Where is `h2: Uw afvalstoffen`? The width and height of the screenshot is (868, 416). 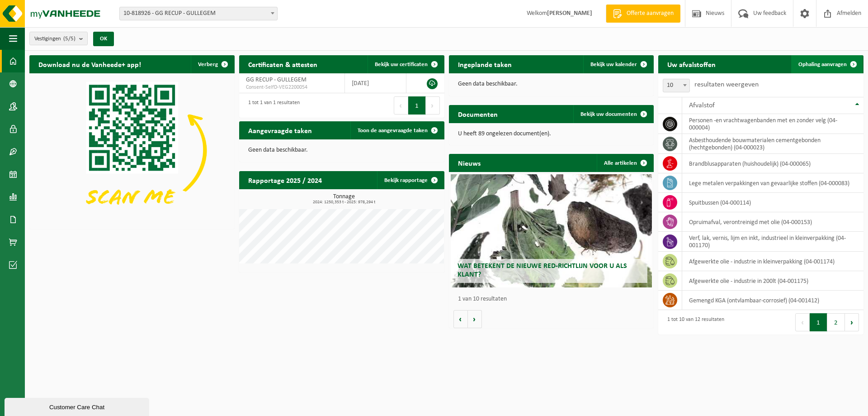 h2: Uw afvalstoffen is located at coordinates (691, 64).